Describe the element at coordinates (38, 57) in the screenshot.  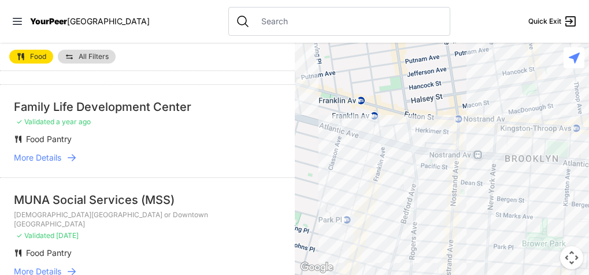
I see `span: Food` at that location.